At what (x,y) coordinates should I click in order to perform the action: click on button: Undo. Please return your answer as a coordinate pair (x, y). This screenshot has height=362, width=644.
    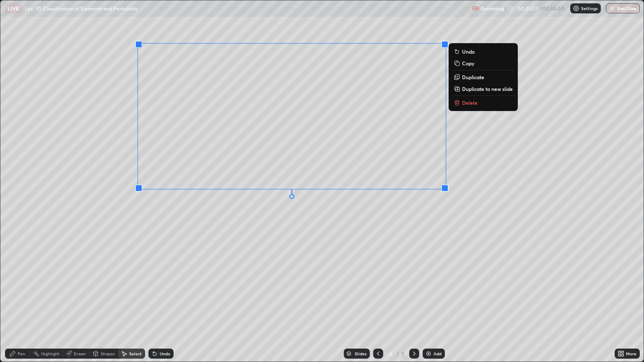
    Looking at the image, I should click on (483, 52).